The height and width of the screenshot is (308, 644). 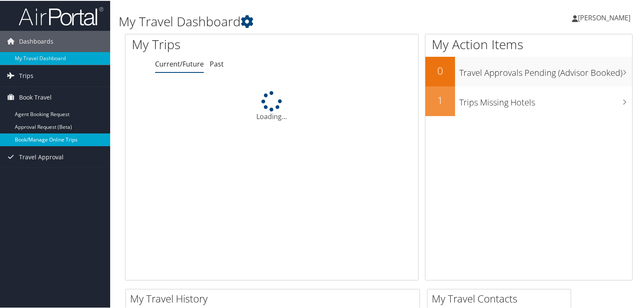 I want to click on h3: Travel Approvals Pending (Advisor Booked), so click(x=546, y=70).